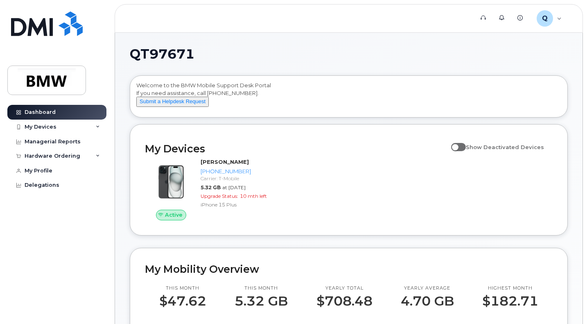  Describe the element at coordinates (171, 182) in the screenshot. I see `img: iPhone_15_Black.png` at that location.